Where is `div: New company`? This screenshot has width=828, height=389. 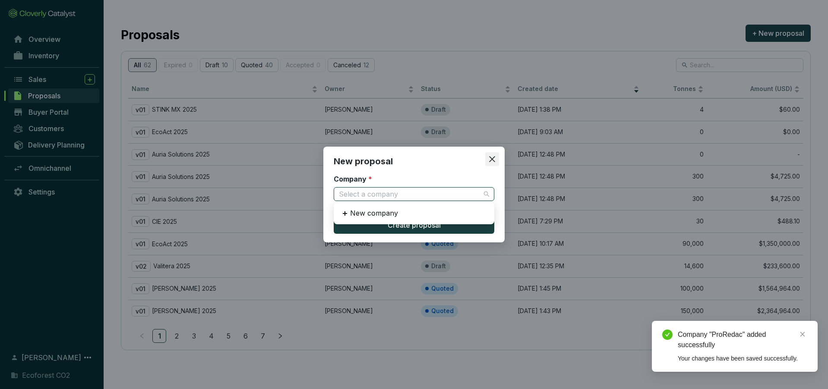
div: New company is located at coordinates (414, 214).